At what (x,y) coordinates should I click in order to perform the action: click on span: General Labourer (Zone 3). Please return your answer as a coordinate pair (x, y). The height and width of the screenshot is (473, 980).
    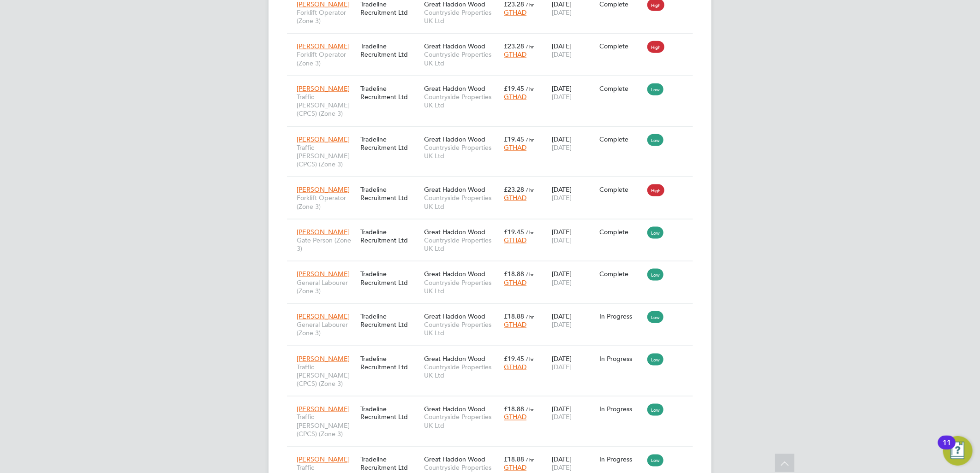
    Looking at the image, I should click on (326, 329).